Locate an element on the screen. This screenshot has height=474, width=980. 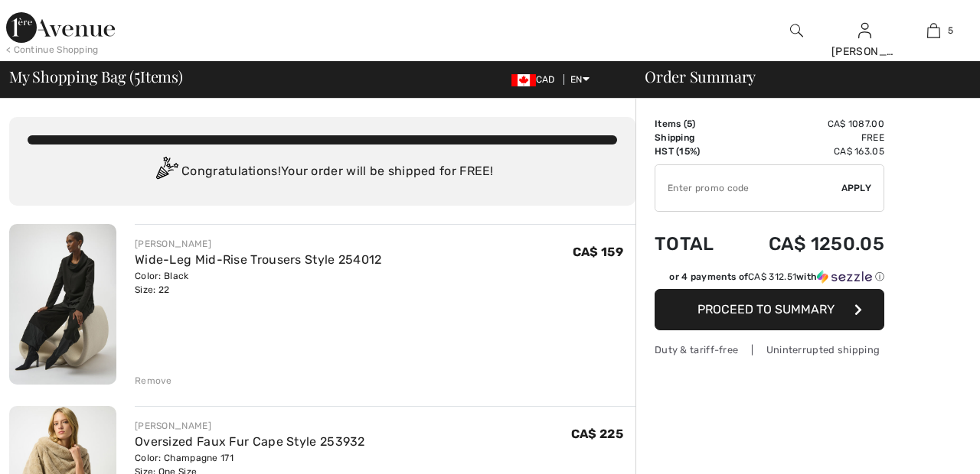
td: Free is located at coordinates (808, 138).